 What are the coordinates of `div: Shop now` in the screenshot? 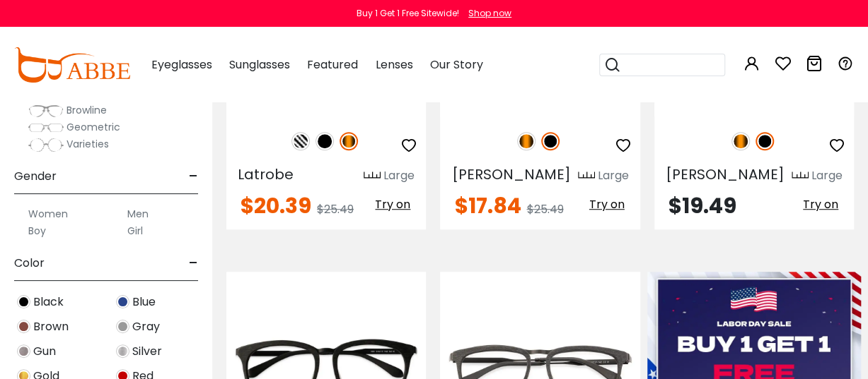 It's located at (490, 14).